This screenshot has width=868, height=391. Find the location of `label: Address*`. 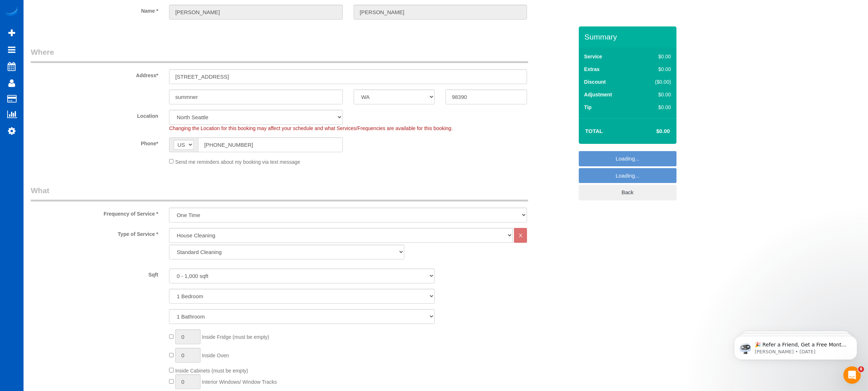

label: Address* is located at coordinates (94, 74).